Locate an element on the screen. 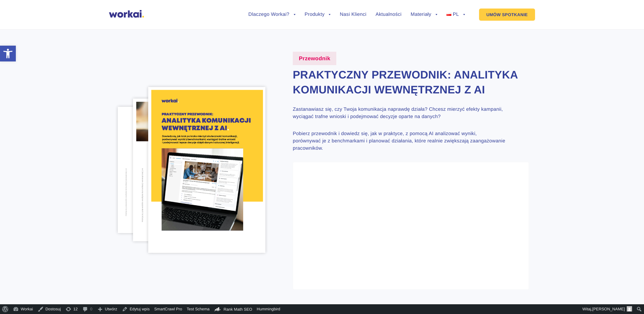 This screenshot has width=644, height=314. a: Witaj, is located at coordinates (607, 309).